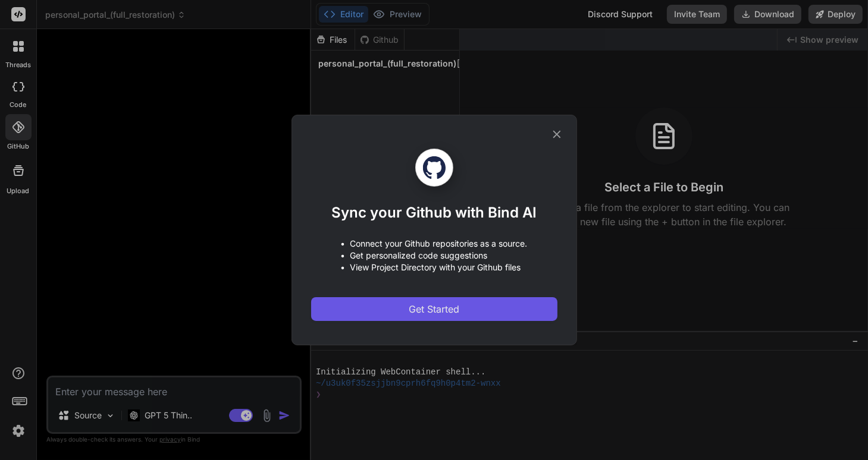 Image resolution: width=868 pixels, height=460 pixels. What do you see at coordinates (434, 309) in the screenshot?
I see `button: Get Started` at bounding box center [434, 309].